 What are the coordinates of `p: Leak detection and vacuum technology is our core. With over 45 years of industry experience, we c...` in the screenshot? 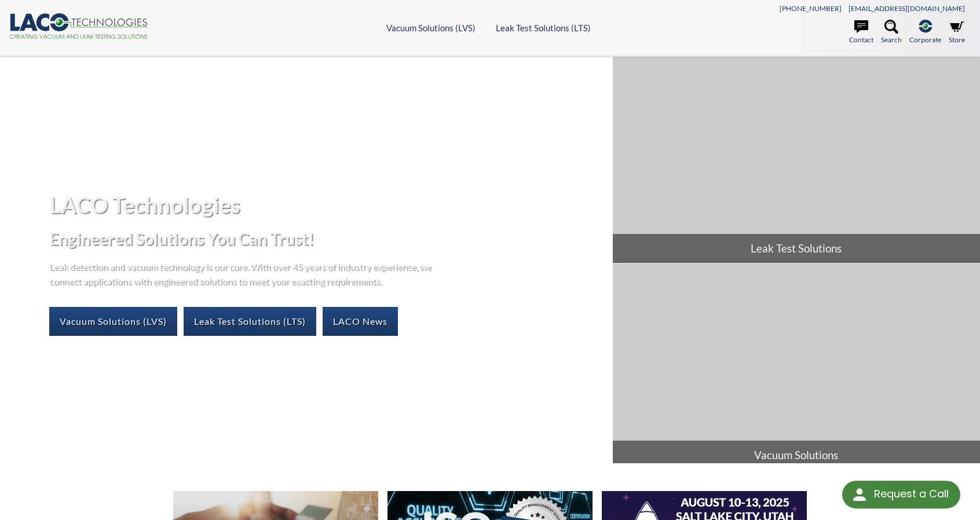 It's located at (243, 273).